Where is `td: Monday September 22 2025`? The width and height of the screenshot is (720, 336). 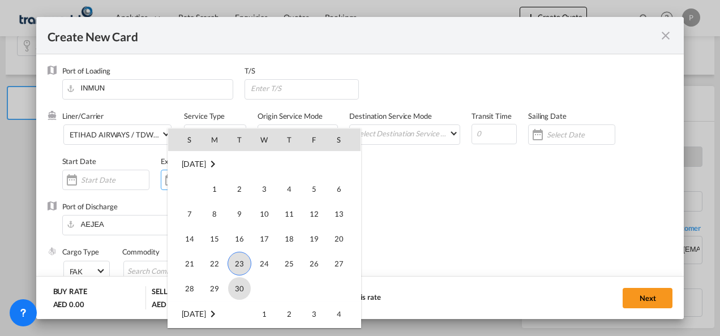
td: Monday September 22 2025 is located at coordinates (215, 264).